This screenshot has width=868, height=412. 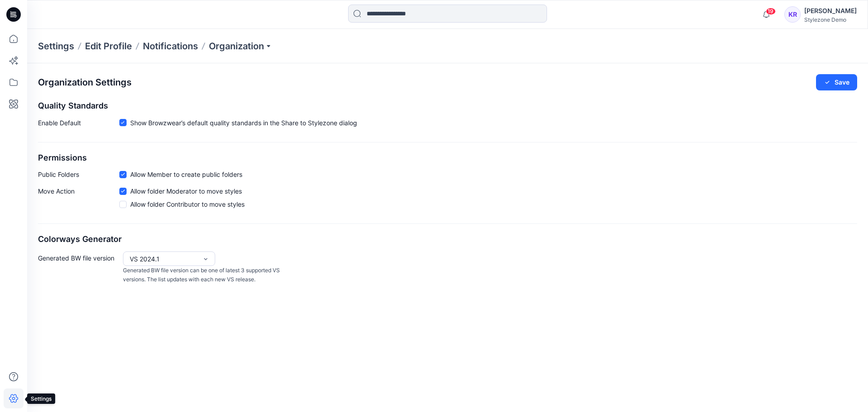 What do you see at coordinates (447, 240) in the screenshot?
I see `h2: Colorways Generator` at bounding box center [447, 240].